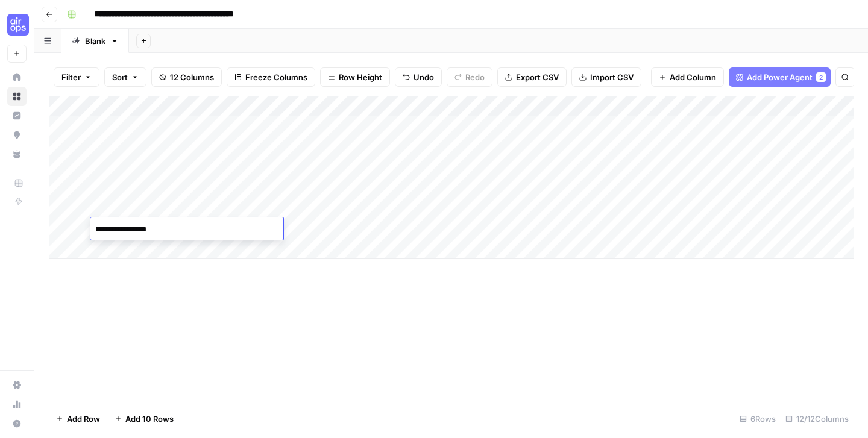 This screenshot has width=868, height=438. What do you see at coordinates (418, 77) in the screenshot?
I see `button: Undo` at bounding box center [418, 77].